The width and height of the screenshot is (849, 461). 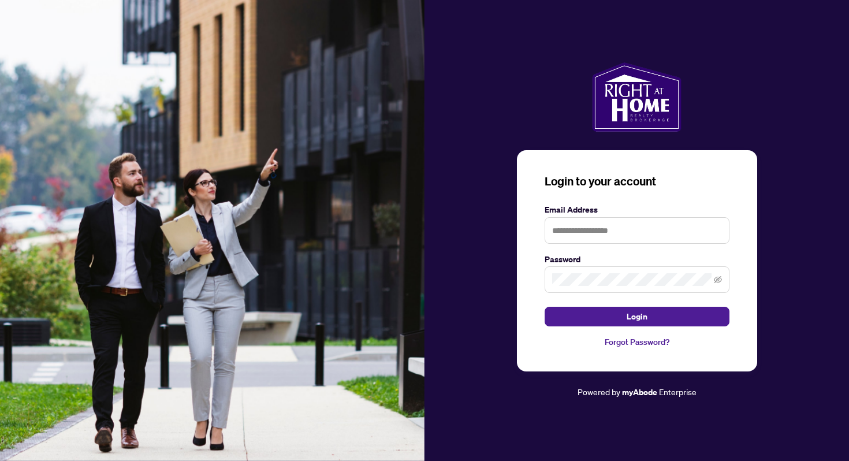 What do you see at coordinates (599, 392) in the screenshot?
I see `span: Powered by` at bounding box center [599, 392].